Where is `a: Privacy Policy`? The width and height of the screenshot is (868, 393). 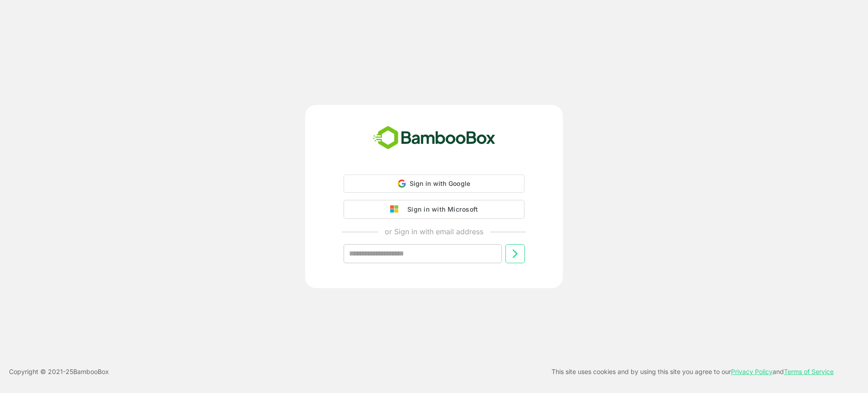 a: Privacy Policy is located at coordinates (751, 371).